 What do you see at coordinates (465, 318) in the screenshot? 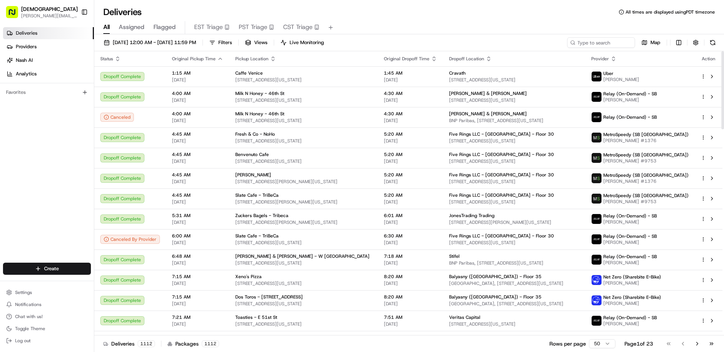
I see `span: Veritas Capital` at bounding box center [465, 318].